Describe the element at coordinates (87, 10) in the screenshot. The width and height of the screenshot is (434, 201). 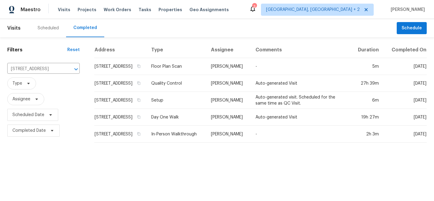
I see `span: Projects` at that location.